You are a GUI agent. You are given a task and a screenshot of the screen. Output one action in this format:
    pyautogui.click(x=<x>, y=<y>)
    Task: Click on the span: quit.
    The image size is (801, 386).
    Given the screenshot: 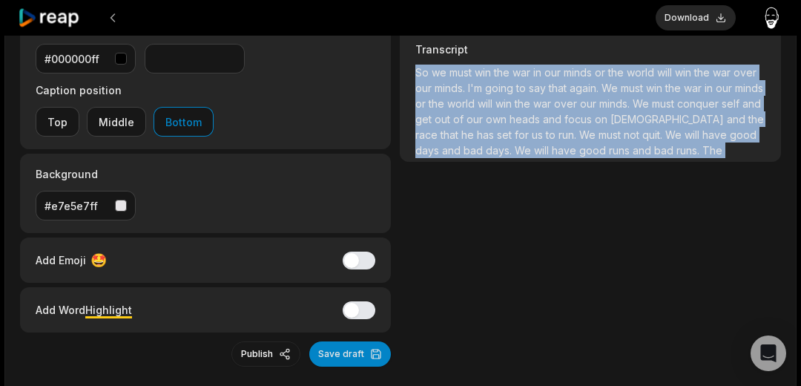 What is the action you would take?
    pyautogui.click(x=654, y=134)
    